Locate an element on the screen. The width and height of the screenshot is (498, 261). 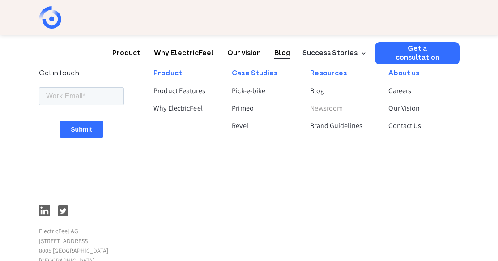
a: Product is located at coordinates (126, 50).